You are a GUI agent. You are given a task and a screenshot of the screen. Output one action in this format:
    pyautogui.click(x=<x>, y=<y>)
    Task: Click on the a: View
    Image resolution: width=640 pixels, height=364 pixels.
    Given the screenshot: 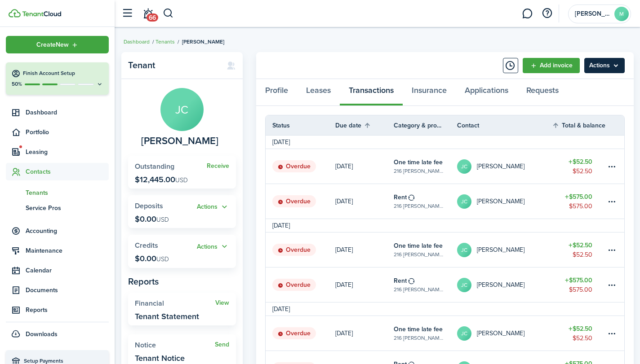 What is the action you would take?
    pyautogui.click(x=222, y=303)
    